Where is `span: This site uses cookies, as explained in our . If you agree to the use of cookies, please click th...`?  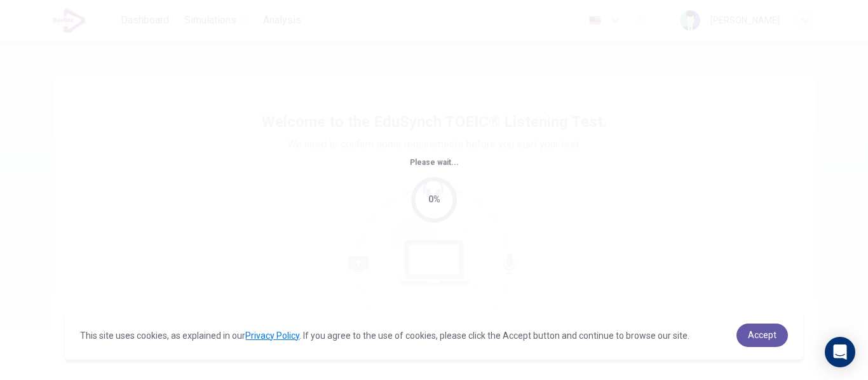 span: This site uses cookies, as explained in our . If you agree to the use of cookies, please click th... is located at coordinates (384, 336).